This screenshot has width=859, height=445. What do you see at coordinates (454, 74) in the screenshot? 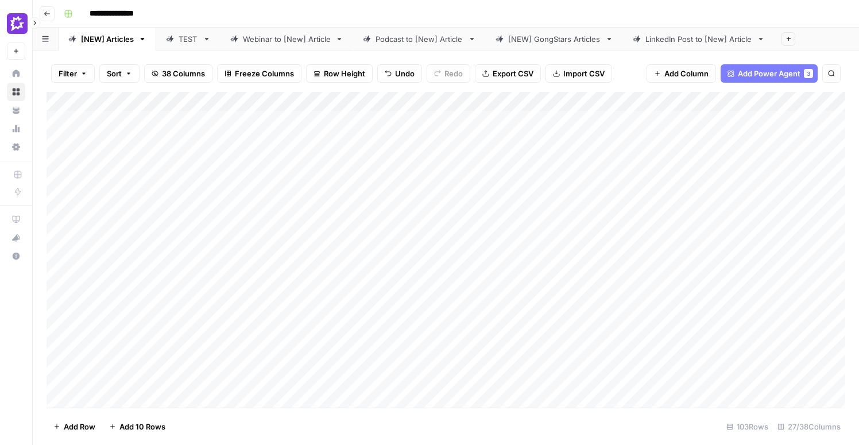
I see `span: Redo` at bounding box center [454, 74].